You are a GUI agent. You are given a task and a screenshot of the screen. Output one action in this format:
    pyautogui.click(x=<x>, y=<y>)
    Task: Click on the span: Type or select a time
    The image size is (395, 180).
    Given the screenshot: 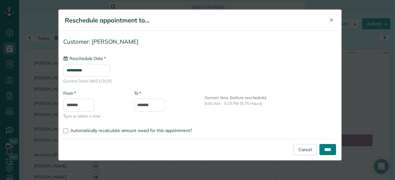 What is the action you would take?
    pyautogui.click(x=94, y=116)
    